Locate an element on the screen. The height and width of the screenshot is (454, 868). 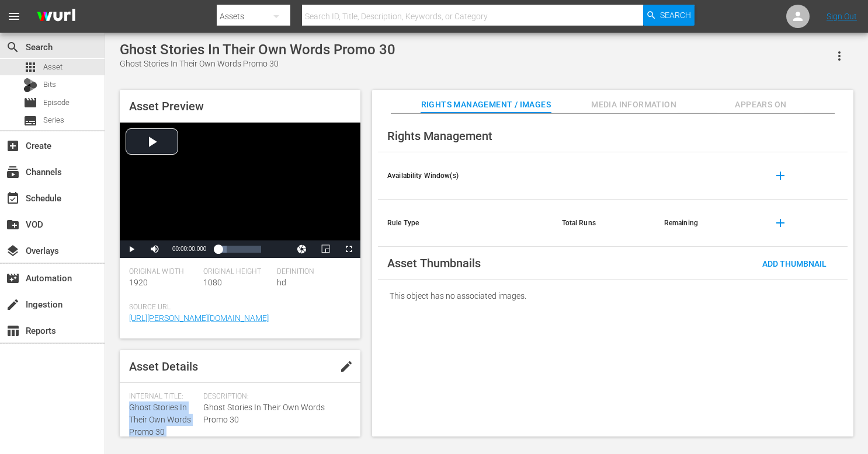
span: Rights Management is located at coordinates (440, 136).